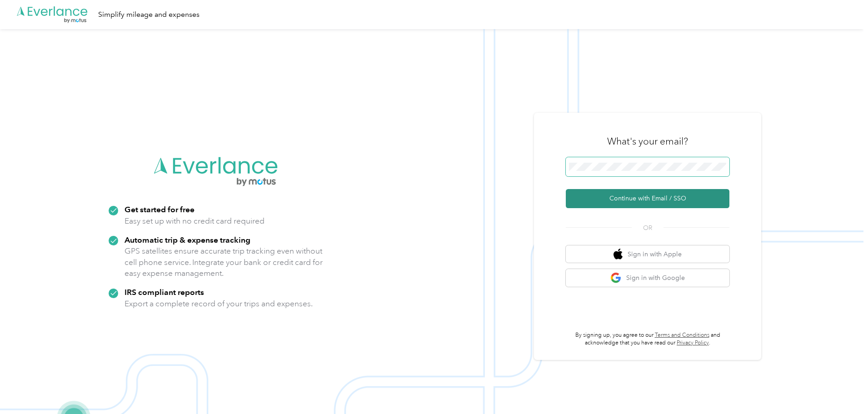 This screenshot has height=414, width=868. Describe the element at coordinates (149, 14) in the screenshot. I see `div: Simplify mileage and expenses` at that location.